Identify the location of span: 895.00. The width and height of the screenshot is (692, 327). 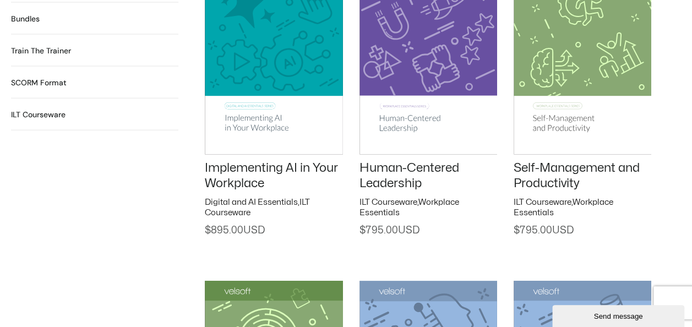
(234, 230).